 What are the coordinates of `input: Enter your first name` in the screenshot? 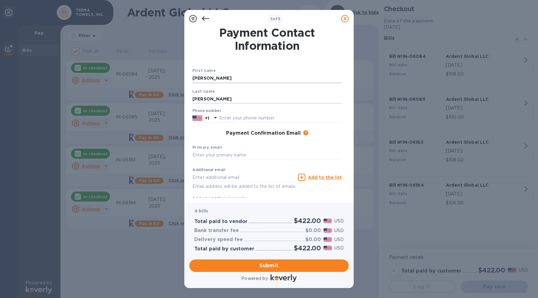 It's located at (267, 78).